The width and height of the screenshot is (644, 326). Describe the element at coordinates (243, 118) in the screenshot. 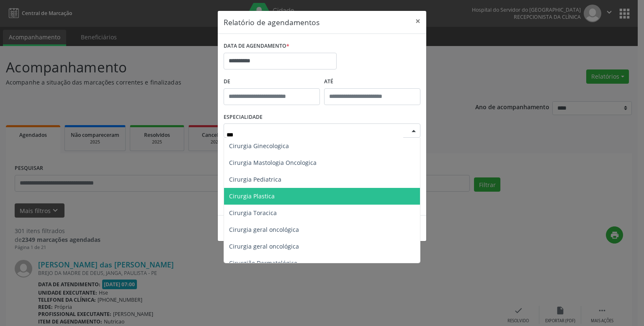

I see `label: ESPECIALIDADE` at that location.